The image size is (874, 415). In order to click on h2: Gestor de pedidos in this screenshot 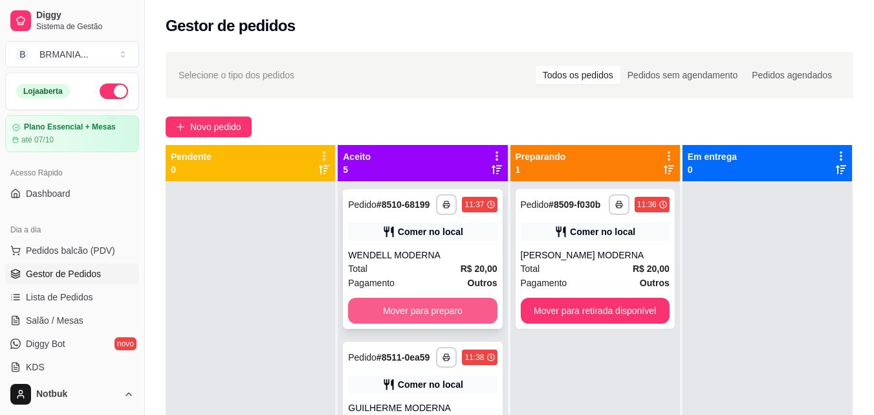, I will do `click(230, 26)`.